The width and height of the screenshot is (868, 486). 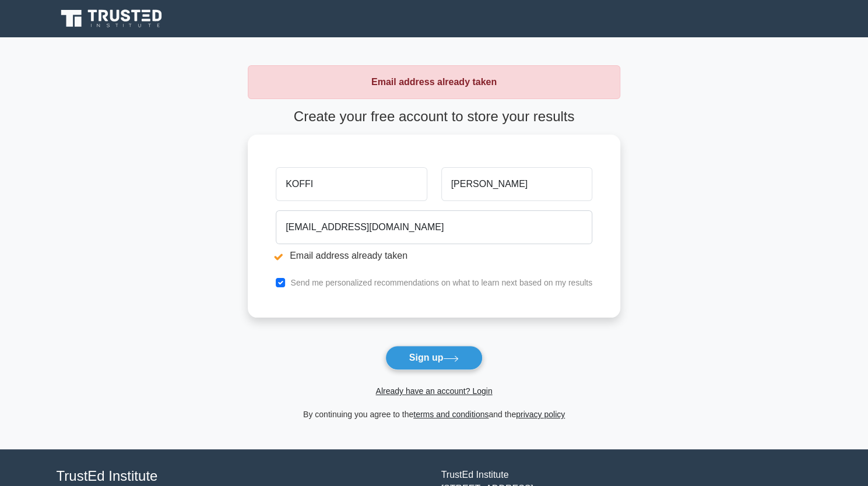 I want to click on h4: TrustEd Institute, so click(x=242, y=476).